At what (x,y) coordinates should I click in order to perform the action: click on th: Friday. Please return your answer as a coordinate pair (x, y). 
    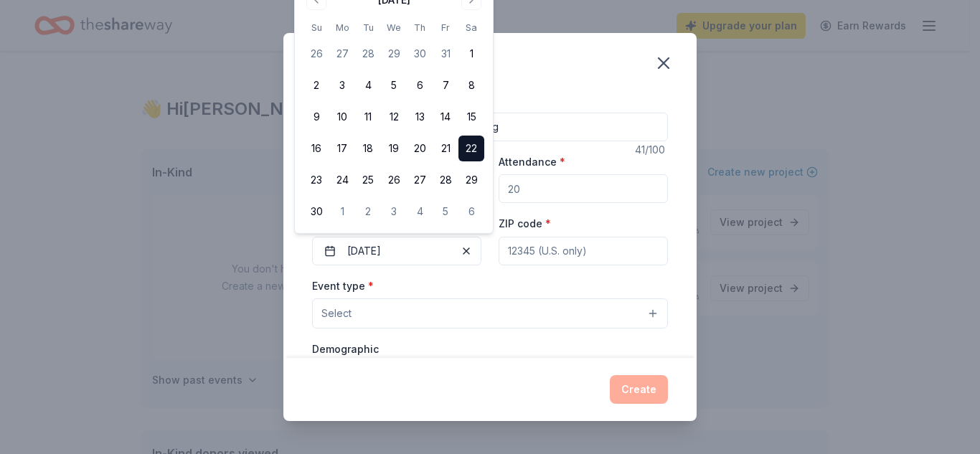
    Looking at the image, I should click on (446, 27).